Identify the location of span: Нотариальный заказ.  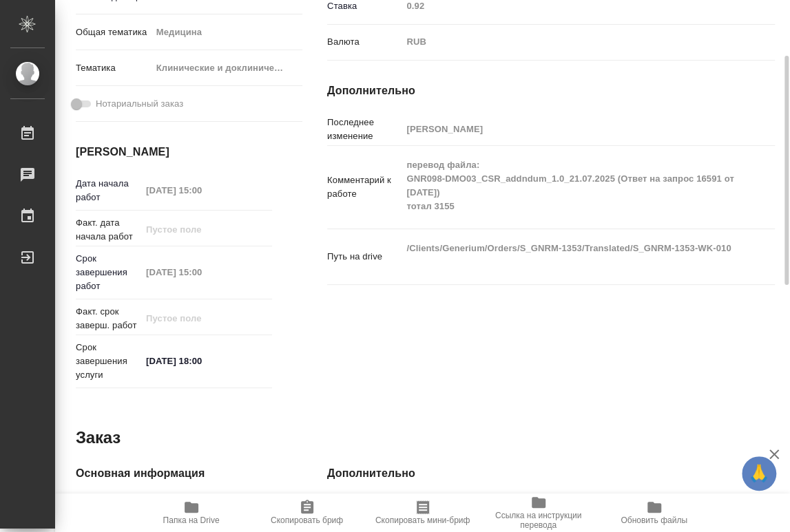
(139, 104).